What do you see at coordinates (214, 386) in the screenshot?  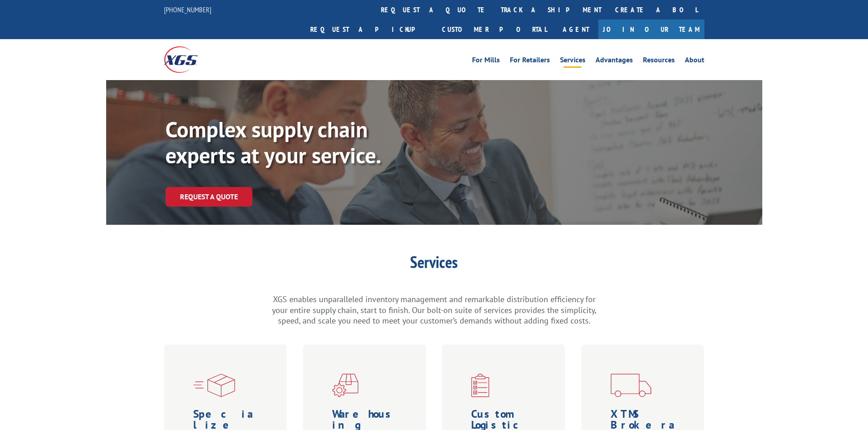 I see `img: xgs-icon-specialized-ltl-red` at bounding box center [214, 386].